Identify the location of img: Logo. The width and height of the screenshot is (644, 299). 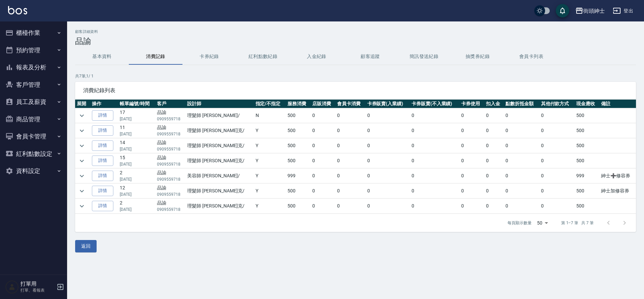
(17, 10).